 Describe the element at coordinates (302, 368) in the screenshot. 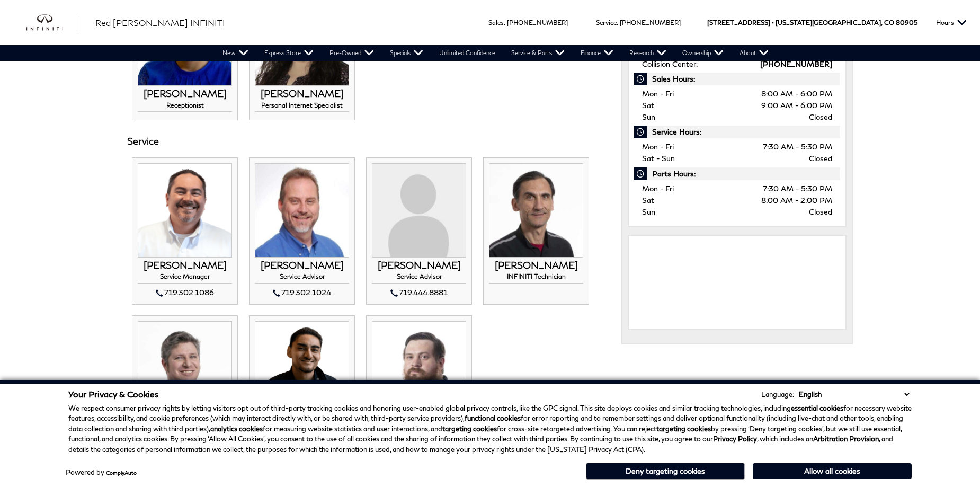

I see `img: Andrew Tafoya` at that location.